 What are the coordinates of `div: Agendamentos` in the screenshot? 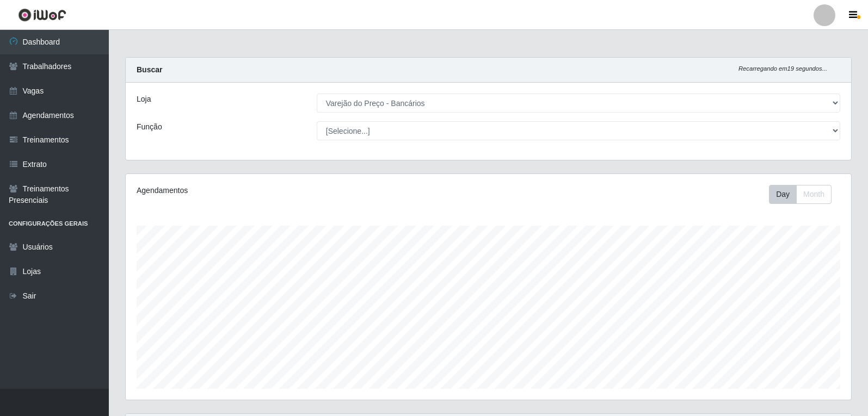 It's located at (278, 191).